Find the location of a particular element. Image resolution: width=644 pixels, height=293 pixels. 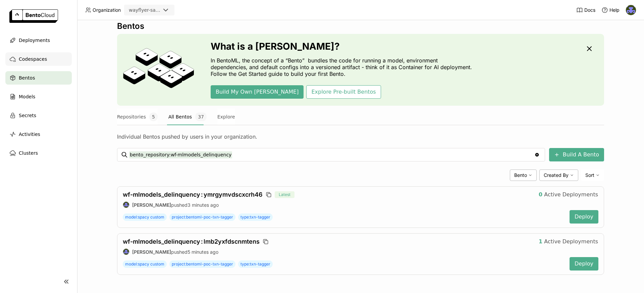

span: wf-mlmodels_delinquency lmb2yxfdscnmtens is located at coordinates (191, 241).